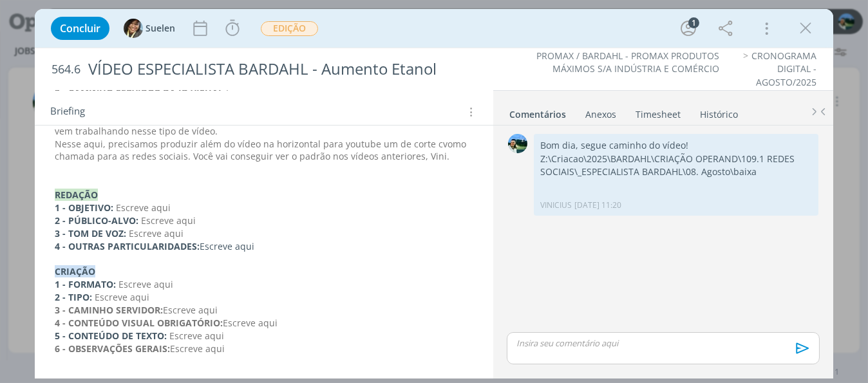 Image resolution: width=868 pixels, height=383 pixels. Describe the element at coordinates (289, 29) in the screenshot. I see `span: EDIÇÃO` at that location.